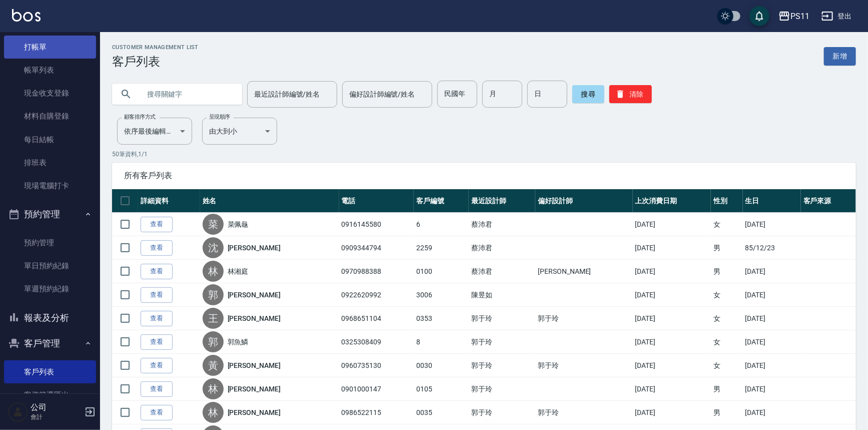 This screenshot has height=430, width=868. Describe the element at coordinates (377, 341) in the screenshot. I see `td: 0325308409` at that location.